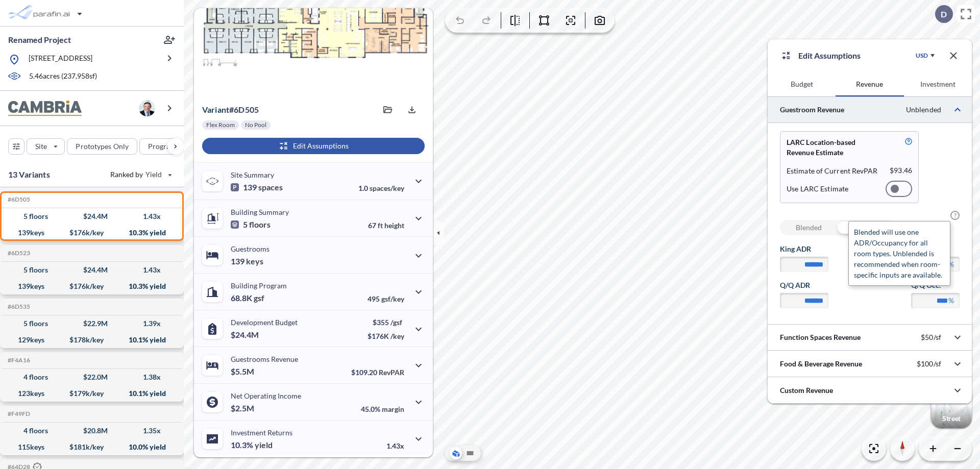 The image size is (980, 469). I want to click on span: keys, so click(255, 261).